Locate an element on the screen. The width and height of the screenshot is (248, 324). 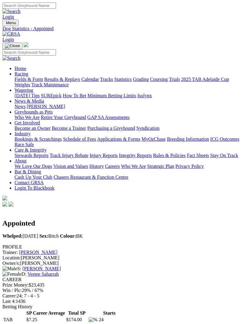
a: Injury Reports is located at coordinates (103, 155).